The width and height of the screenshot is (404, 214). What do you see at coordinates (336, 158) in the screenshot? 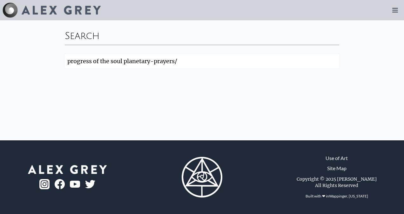
I see `a: Use of Art` at bounding box center [336, 158].